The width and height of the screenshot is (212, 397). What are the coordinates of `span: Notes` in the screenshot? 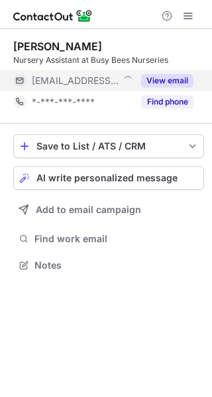 It's located at (116, 265).